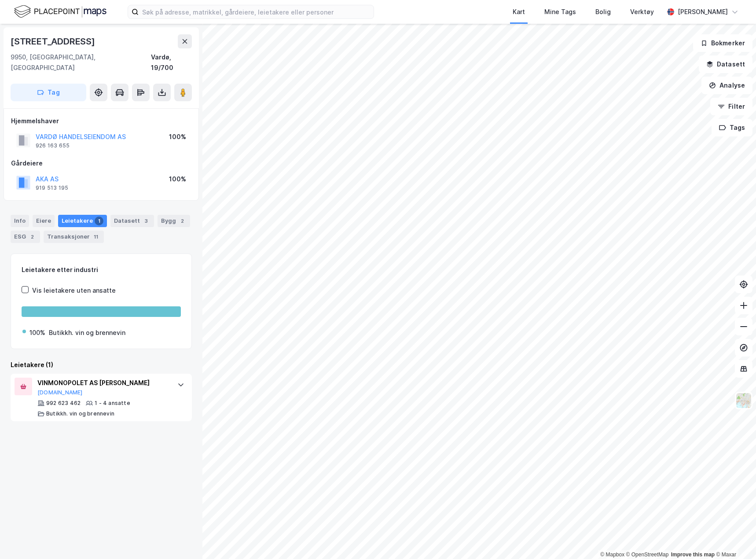 This screenshot has width=756, height=559. What do you see at coordinates (99, 221) in the screenshot?
I see `div: 1` at bounding box center [99, 221].